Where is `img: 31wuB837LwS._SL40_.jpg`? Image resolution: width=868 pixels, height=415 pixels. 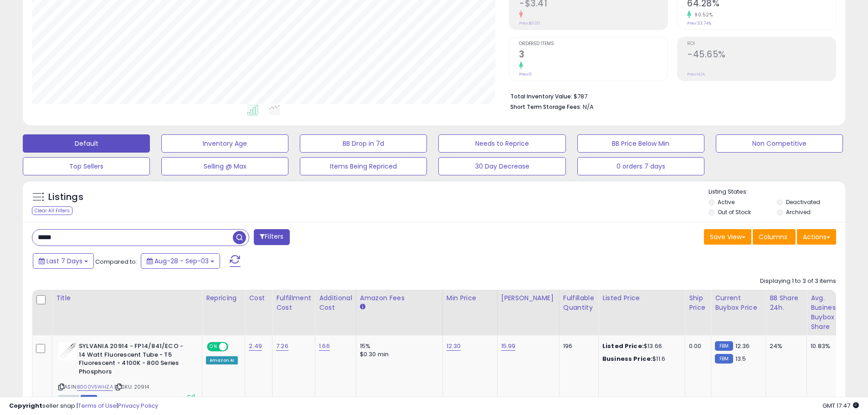
img: 31wuB837LwS._SL40_.jpg is located at coordinates (67, 352).